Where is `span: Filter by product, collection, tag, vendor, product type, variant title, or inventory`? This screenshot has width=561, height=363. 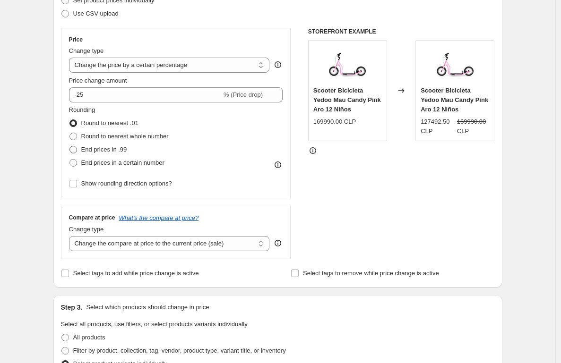
span: Filter by product, collection, tag, vendor, product type, variant title, or inventory is located at coordinates (180, 351).